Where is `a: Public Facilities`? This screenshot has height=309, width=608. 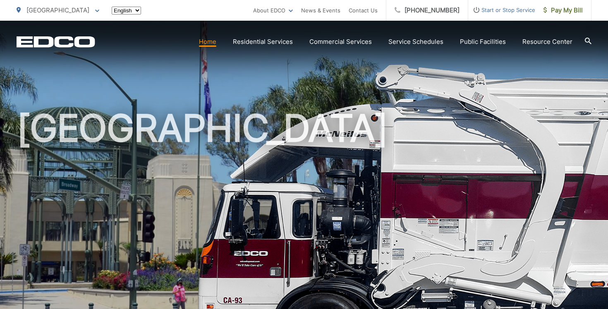
a: Public Facilities is located at coordinates (483, 42).